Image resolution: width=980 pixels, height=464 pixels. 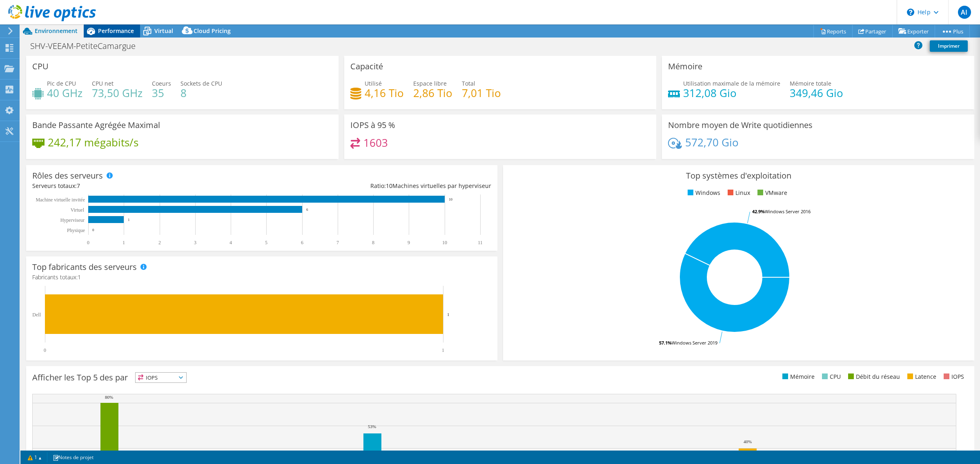 I want to click on text: 8, so click(x=373, y=242).